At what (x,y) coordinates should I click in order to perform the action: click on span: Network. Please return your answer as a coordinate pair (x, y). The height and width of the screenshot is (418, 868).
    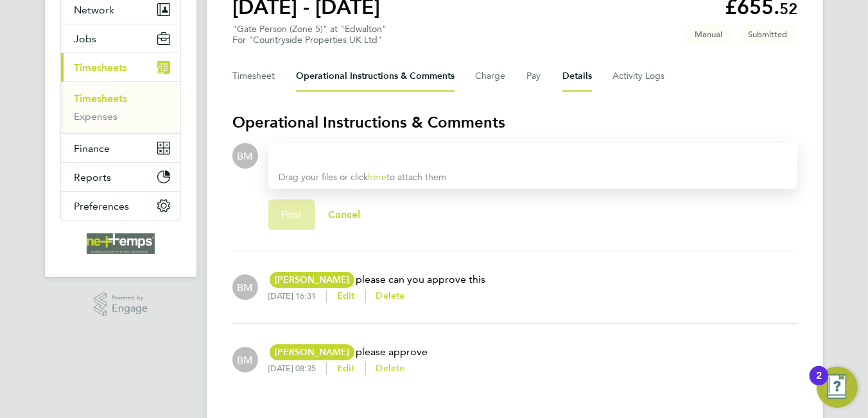
    Looking at the image, I should click on (93, 9).